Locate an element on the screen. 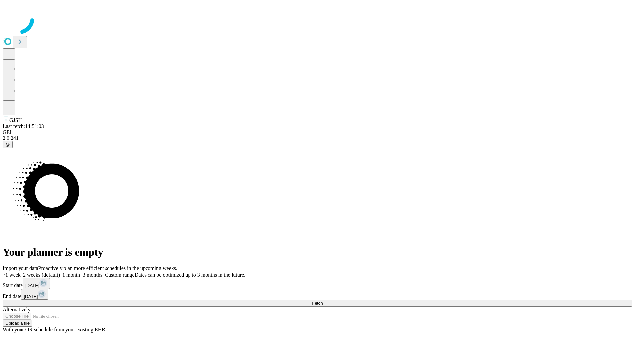  span: Dates can be optimized up to 3 months in the future. is located at coordinates (190, 275).